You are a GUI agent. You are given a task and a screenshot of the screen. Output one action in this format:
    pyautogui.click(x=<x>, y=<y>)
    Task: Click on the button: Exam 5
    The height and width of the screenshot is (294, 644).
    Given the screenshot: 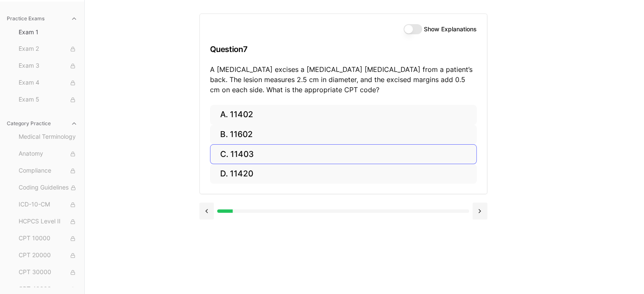 What is the action you would take?
    pyautogui.click(x=48, y=100)
    